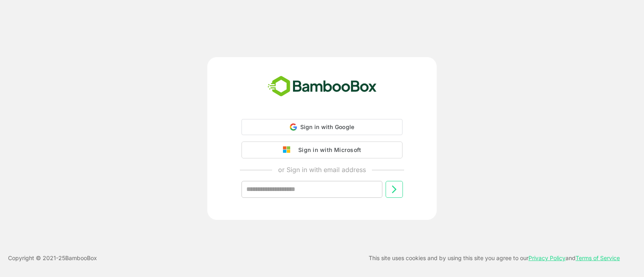 The image size is (644, 277). I want to click on img: bamboobox, so click(322, 87).